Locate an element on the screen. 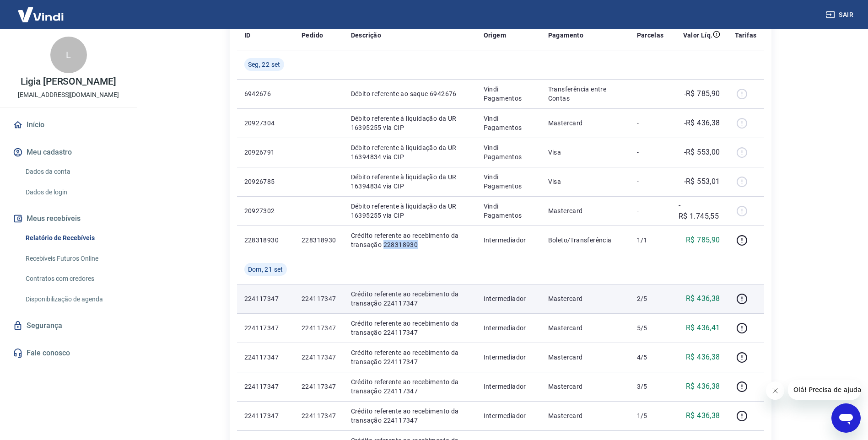 This screenshot has height=440, width=868. p: 20927302 is located at coordinates (265, 211).